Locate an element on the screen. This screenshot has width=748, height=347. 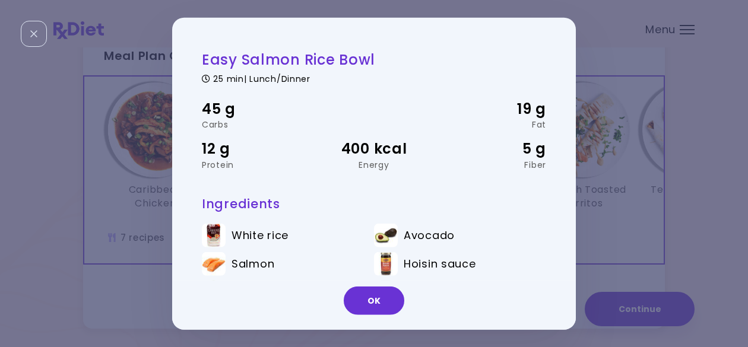
div: Carbs is located at coordinates (259, 125).